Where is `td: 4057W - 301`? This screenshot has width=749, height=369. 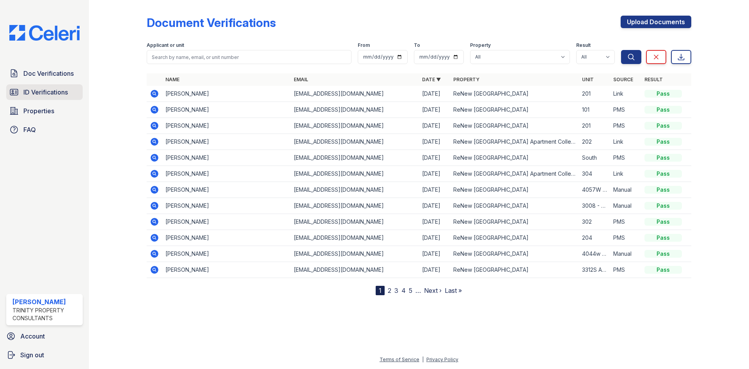 td: 4057W - 301 is located at coordinates (594, 190).